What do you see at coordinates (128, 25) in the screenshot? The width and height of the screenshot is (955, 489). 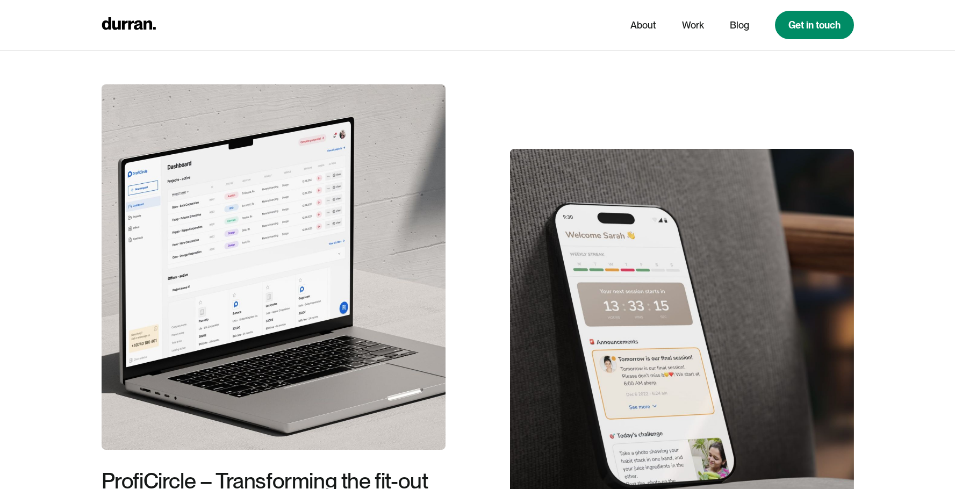 I see `a: home` at bounding box center [128, 25].